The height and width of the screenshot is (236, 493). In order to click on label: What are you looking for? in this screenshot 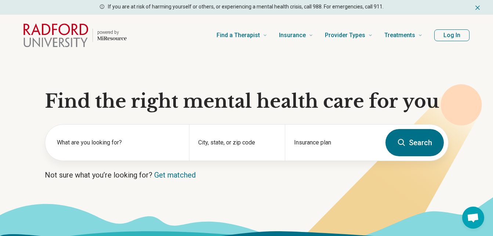, I will do `click(119, 142)`.